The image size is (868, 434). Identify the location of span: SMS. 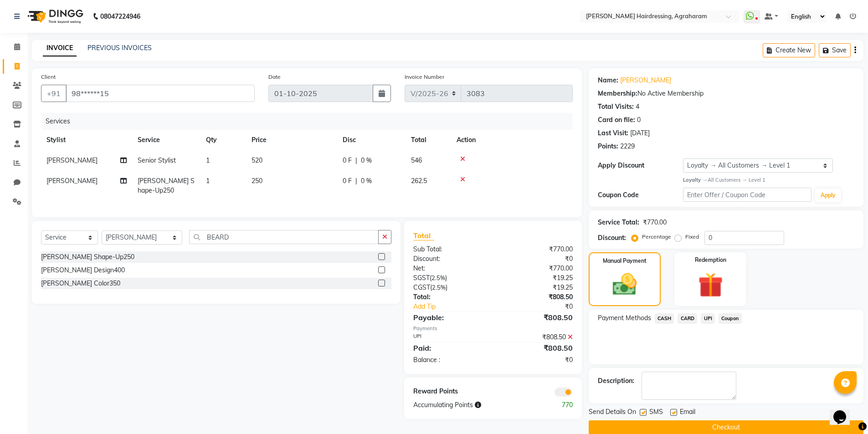
(656, 412).